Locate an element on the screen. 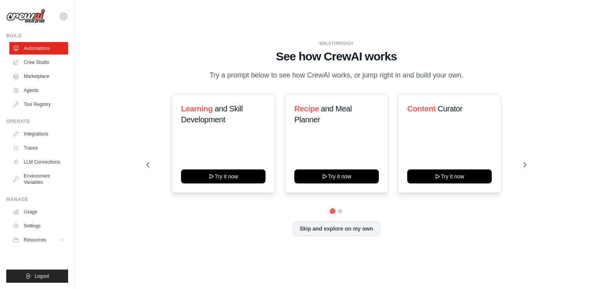 This screenshot has width=598, height=289. a: Automations is located at coordinates (39, 48).